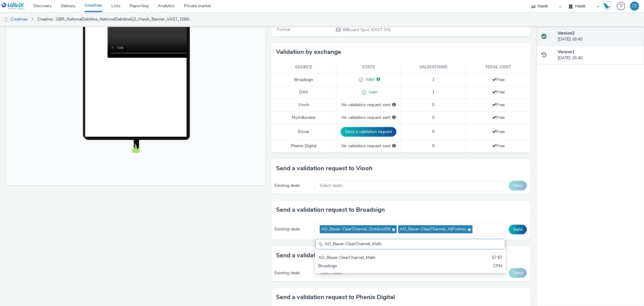 The image size is (644, 306). Describe the element at coordinates (115, 19) in the screenshot. I see `a: Creative : GBR_NationalDebtline_NationalDebtlineQ2_Hawk_Banner_VAST_1080x1920_Trust_10"_20250429` at that location.